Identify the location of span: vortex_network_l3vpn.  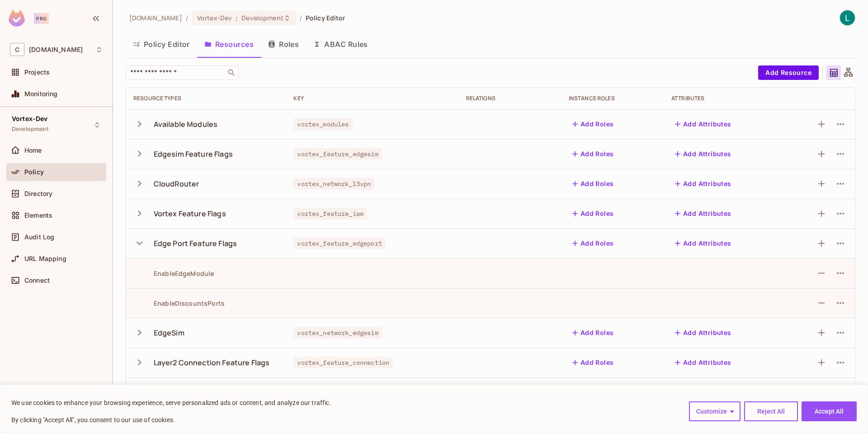
(334, 184).